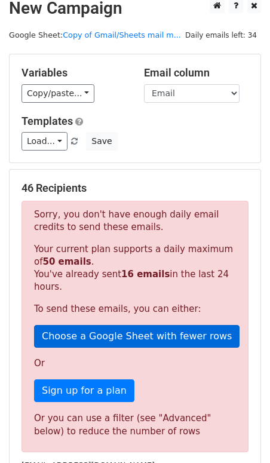  I want to click on button: Save, so click(102, 141).